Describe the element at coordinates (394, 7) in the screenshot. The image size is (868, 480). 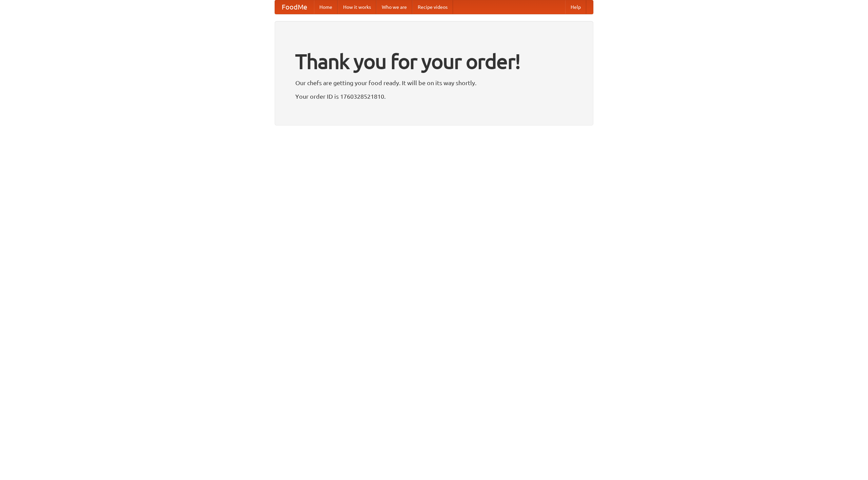
I see `a: Who we are` at that location.